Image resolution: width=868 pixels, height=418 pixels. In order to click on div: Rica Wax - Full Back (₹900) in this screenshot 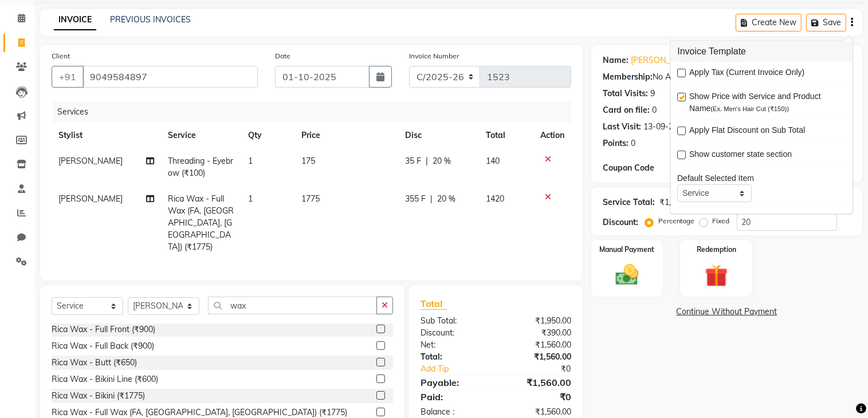, I will do `click(103, 346)`.